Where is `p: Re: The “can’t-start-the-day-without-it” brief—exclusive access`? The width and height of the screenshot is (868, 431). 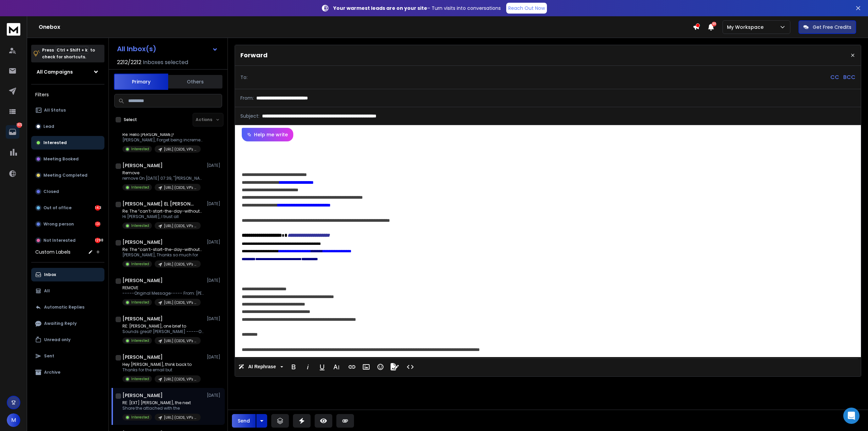
p: Re: The “can’t-start-the-day-without-it” brief—exclusive access is located at coordinates (163, 250).